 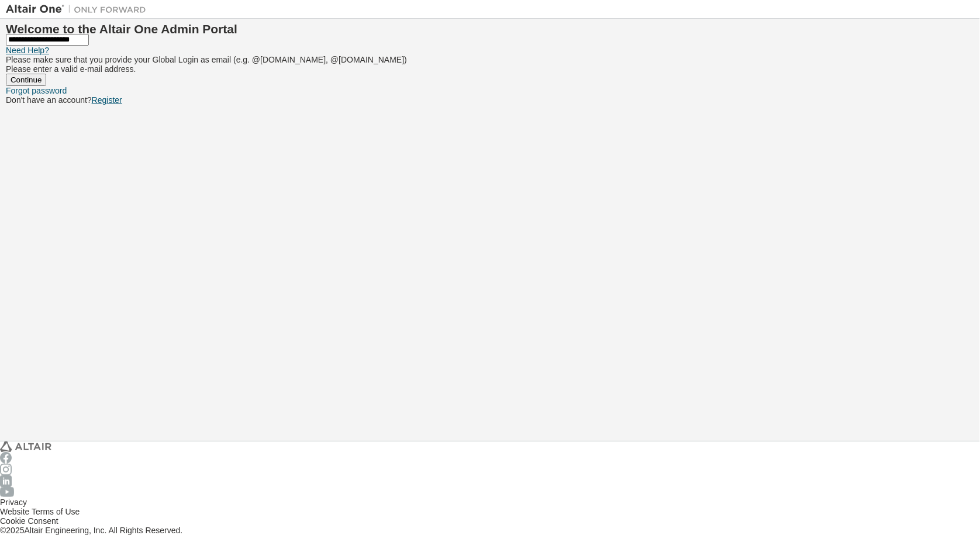 I want to click on a: Forgot password, so click(x=36, y=91).